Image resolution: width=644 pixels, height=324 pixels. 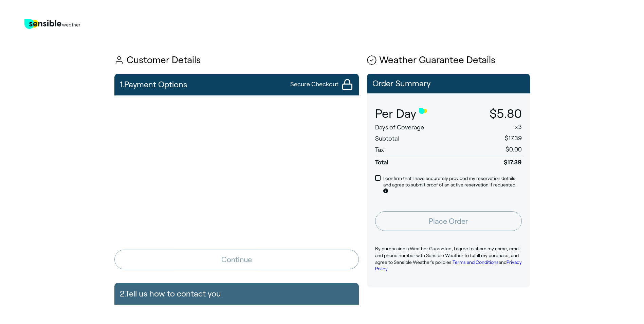 What do you see at coordinates (236, 84) in the screenshot?
I see `button: 1.Payment OptionsSecure Checkout` at bounding box center [236, 84].